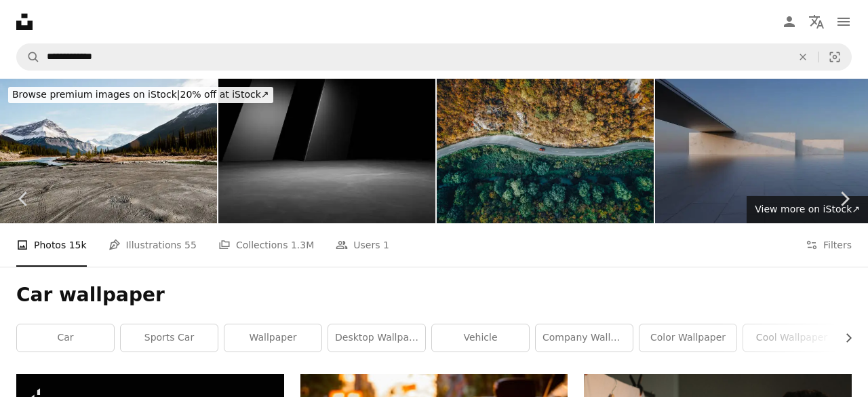 The height and width of the screenshot is (397, 868). What do you see at coordinates (845, 198) in the screenshot?
I see `a: Next` at bounding box center [845, 198].